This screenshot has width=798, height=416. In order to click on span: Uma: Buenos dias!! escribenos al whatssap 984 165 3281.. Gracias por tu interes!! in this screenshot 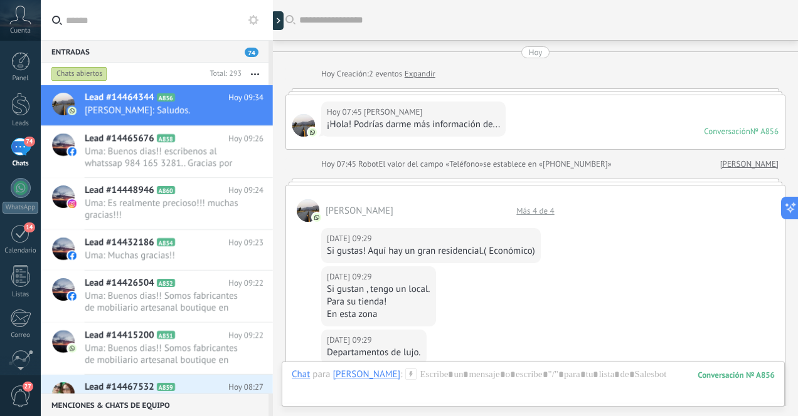, I will do `click(162, 157)`.